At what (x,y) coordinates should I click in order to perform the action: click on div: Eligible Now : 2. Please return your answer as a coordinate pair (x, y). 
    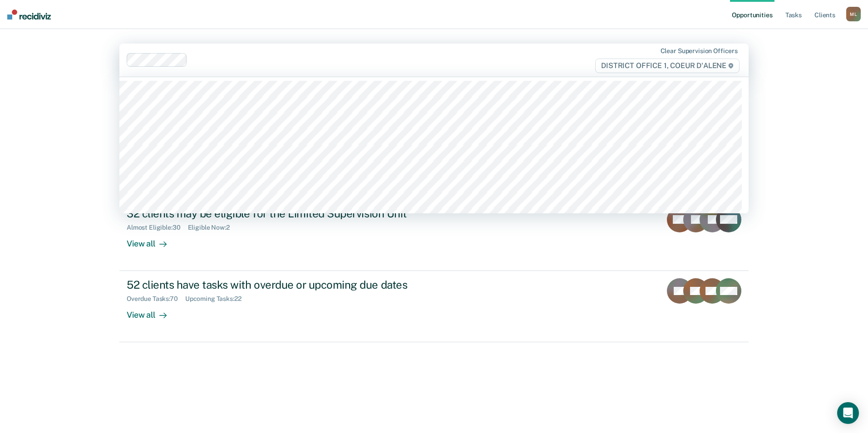
    Looking at the image, I should click on (212, 228).